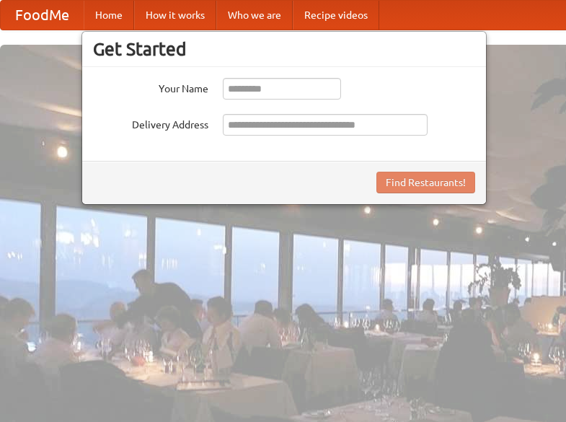 The image size is (566, 422). Describe the element at coordinates (175, 15) in the screenshot. I see `a: How it works` at that location.